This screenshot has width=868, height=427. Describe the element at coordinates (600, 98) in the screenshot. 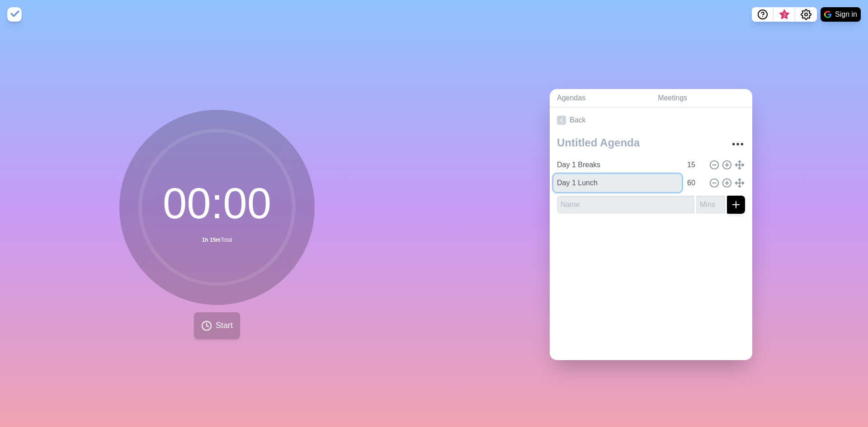

I see `a: Agendas` at that location.